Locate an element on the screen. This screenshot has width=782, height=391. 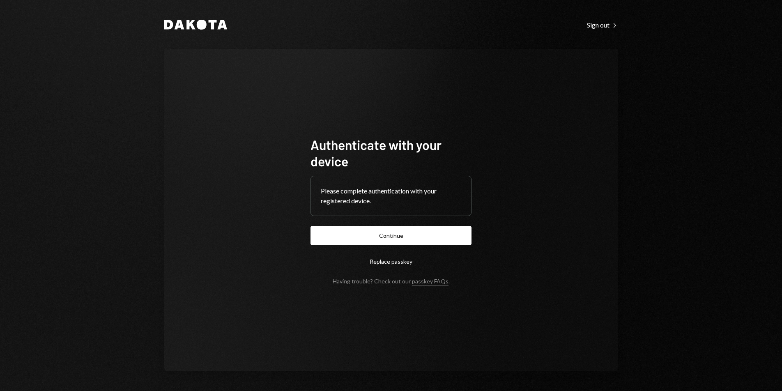
div: Sign out is located at coordinates (602, 25).